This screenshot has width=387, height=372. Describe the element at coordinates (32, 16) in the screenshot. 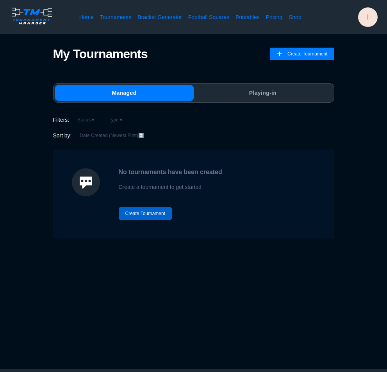

I see `img: logo.ffa97a18e3bf2c7d.png` at that location.